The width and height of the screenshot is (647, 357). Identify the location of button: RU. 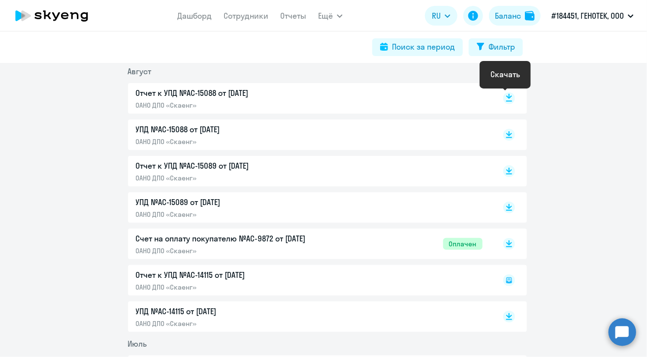
(441, 16).